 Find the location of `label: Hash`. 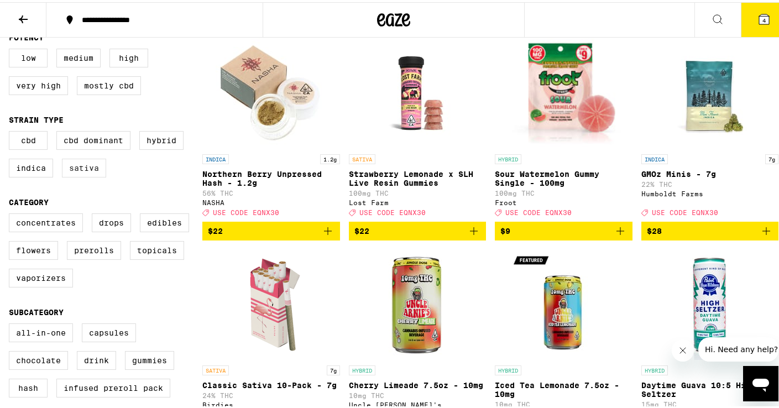

label: Hash is located at coordinates (28, 386).